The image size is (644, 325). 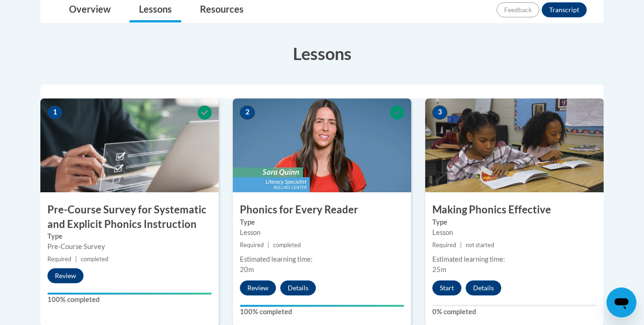 What do you see at coordinates (322, 53) in the screenshot?
I see `h3: Lessons` at bounding box center [322, 53].